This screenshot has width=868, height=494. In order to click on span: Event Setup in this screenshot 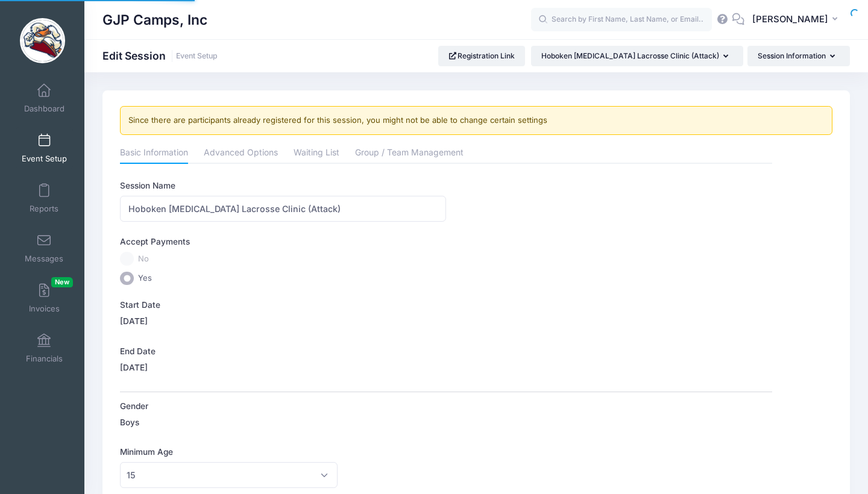, I will do `click(44, 158)`.